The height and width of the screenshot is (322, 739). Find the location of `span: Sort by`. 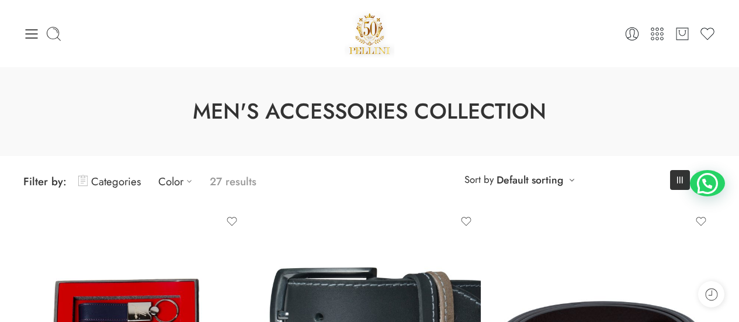

span: Sort by is located at coordinates (479, 179).